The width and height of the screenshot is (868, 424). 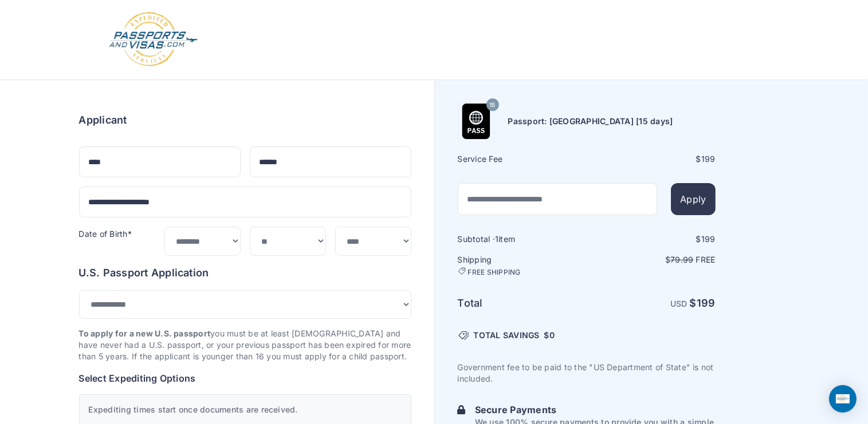 What do you see at coordinates (552, 335) in the screenshot?
I see `span: 0` at bounding box center [552, 335].